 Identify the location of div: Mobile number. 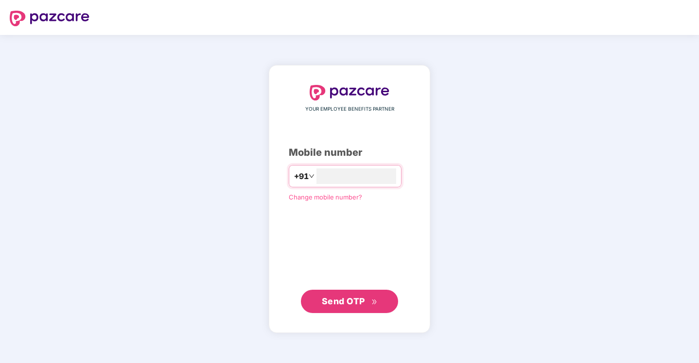
(349, 153).